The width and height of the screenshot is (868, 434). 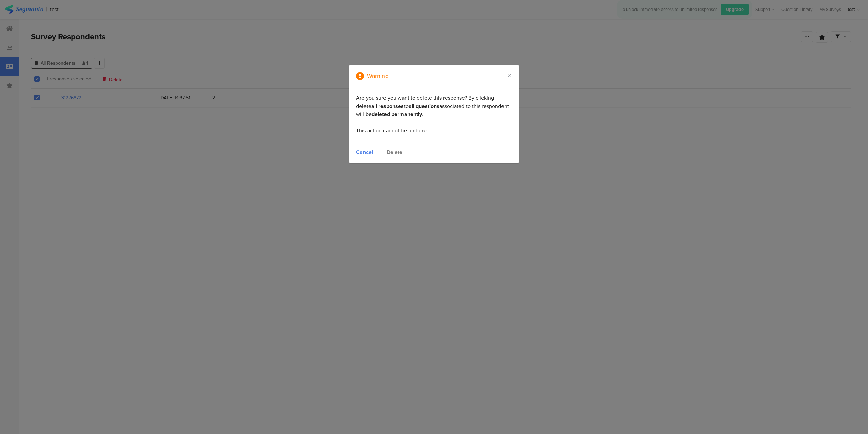 I want to click on b: deleted permanently, so click(x=397, y=114).